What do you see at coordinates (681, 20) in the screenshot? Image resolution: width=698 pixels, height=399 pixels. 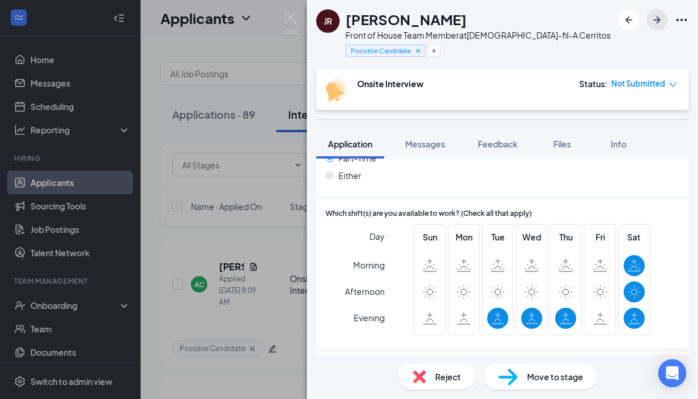 I see `svg: Ellipses` at bounding box center [681, 20].